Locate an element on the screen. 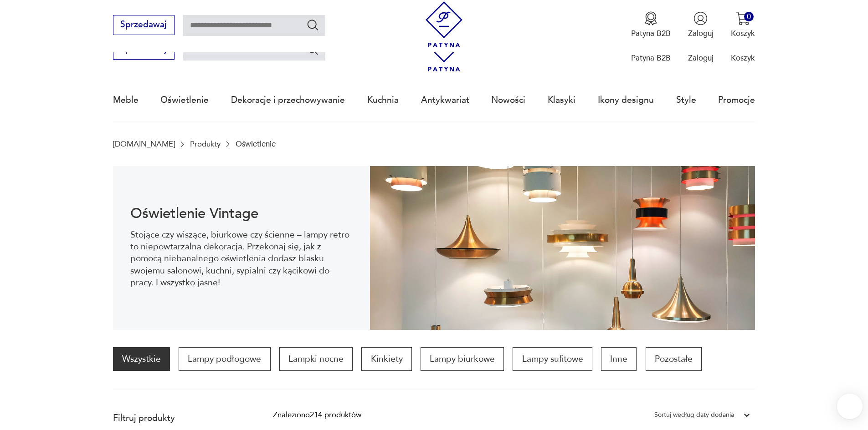 This screenshot has width=868, height=430. p: Oświetlenie is located at coordinates (256, 144).